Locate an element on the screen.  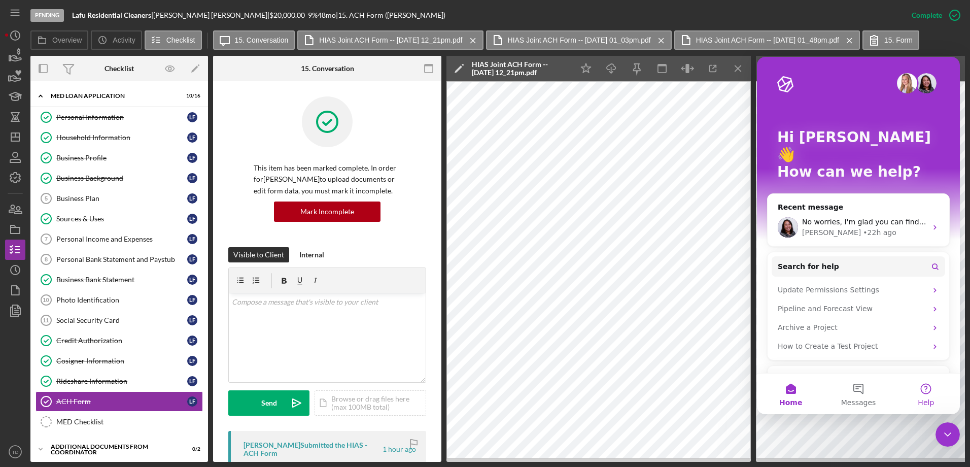
span: Home is located at coordinates (33, 346).